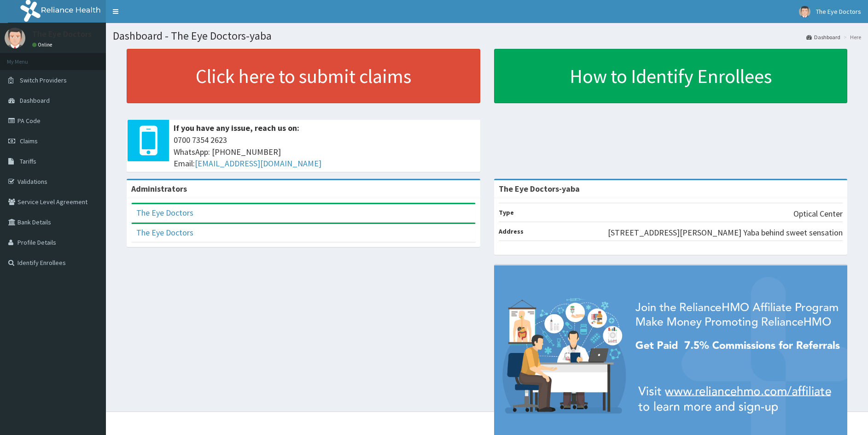  I want to click on li: Here, so click(851, 37).